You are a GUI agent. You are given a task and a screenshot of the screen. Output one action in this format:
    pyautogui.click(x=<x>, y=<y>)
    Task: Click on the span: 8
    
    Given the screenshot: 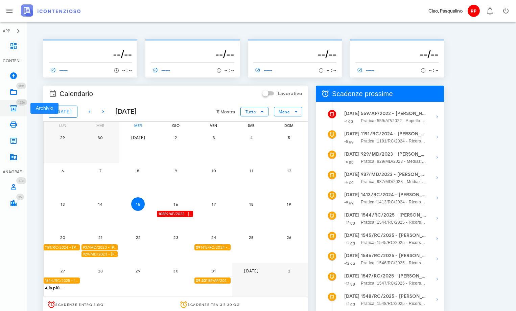 What is the action you would take?
    pyautogui.click(x=138, y=170)
    